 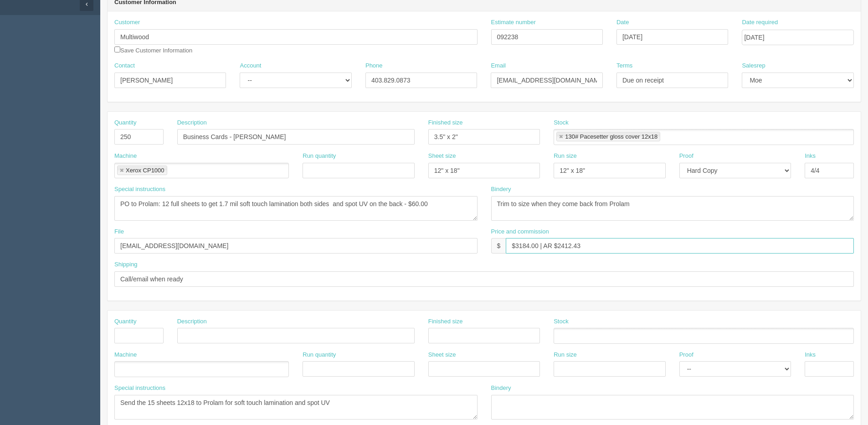 What do you see at coordinates (622, 23) in the screenshot?
I see `label: Date` at bounding box center [622, 23].